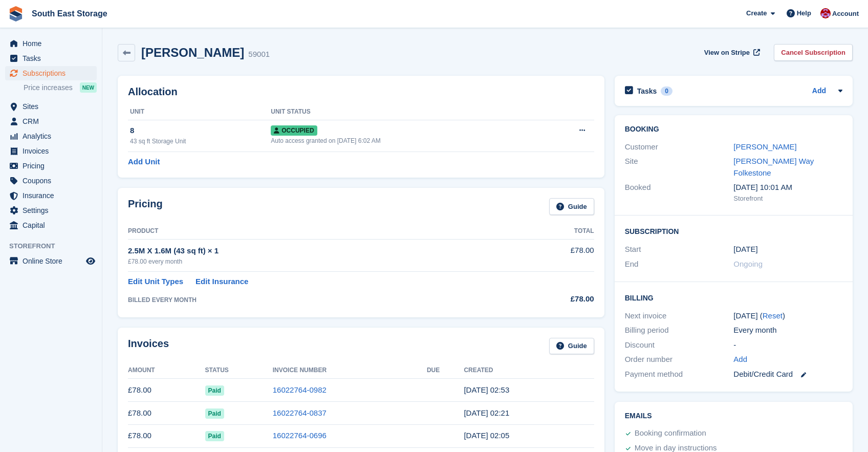  What do you see at coordinates (787, 199) in the screenshot?
I see `div: Storefront` at bounding box center [787, 199].